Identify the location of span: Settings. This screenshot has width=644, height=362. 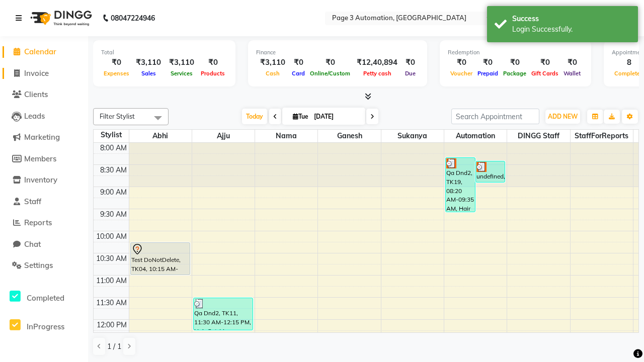
(38, 265).